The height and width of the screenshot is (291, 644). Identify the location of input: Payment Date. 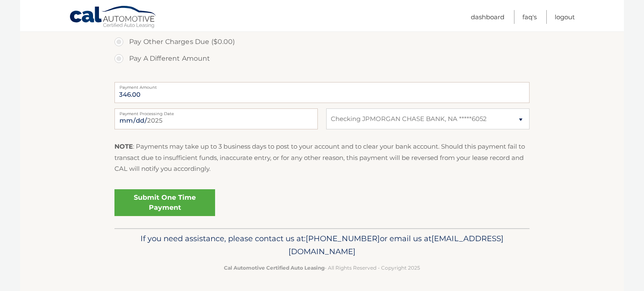
(216, 119).